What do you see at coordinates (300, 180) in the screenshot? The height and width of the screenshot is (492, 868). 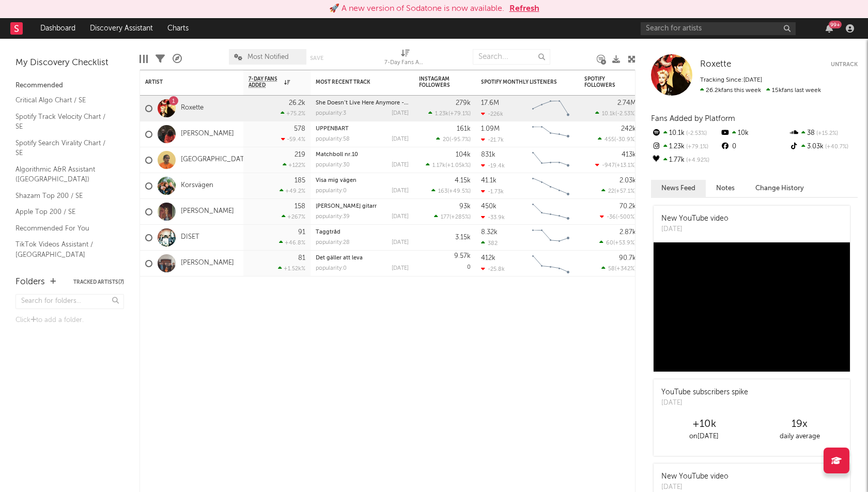 I see `div: 185` at bounding box center [300, 180].